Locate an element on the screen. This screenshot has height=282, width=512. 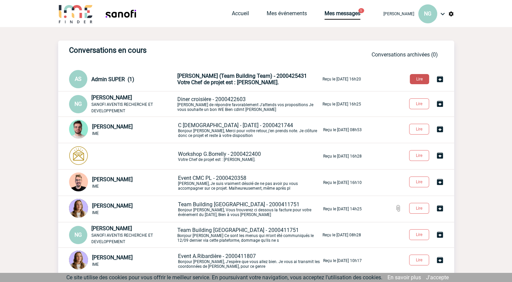
div: Conversation commune : Client - Fournisseur - Agence is located at coordinates (122, 235).